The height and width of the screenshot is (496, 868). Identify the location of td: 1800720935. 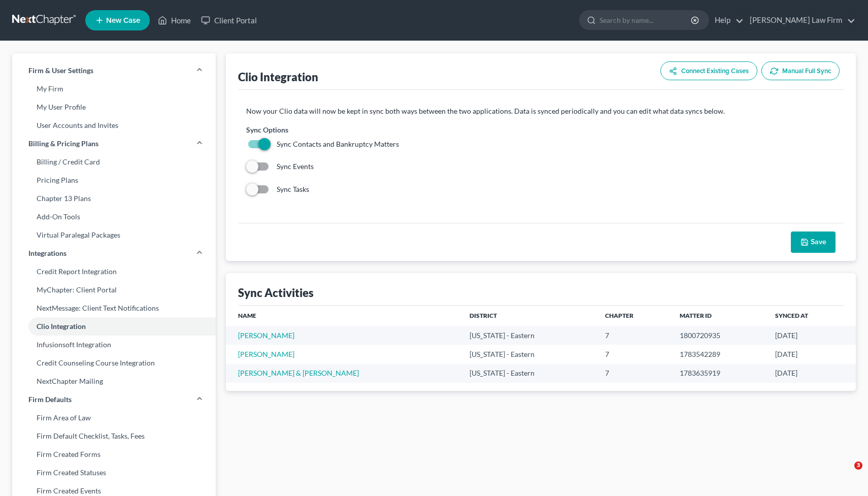
(718, 335).